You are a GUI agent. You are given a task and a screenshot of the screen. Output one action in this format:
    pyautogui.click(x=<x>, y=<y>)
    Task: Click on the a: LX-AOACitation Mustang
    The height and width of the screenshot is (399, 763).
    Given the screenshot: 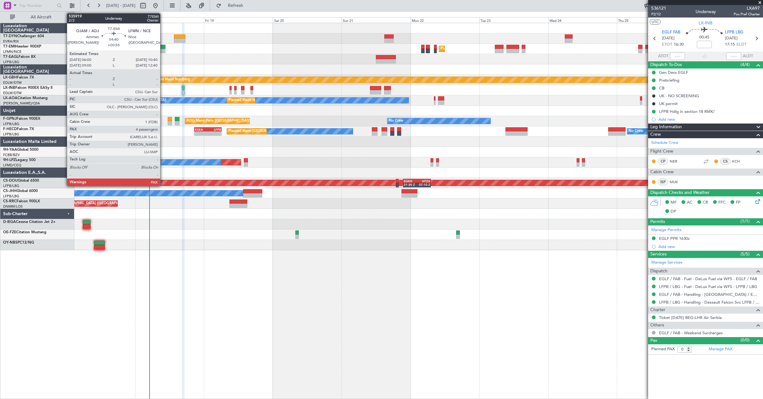 What is the action you would take?
    pyautogui.click(x=25, y=98)
    